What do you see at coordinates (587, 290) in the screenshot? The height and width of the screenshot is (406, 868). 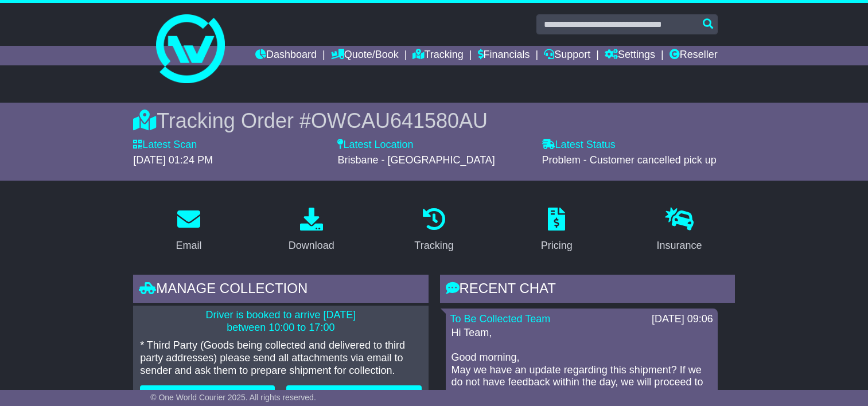 I see `div: RECENT CHAT` at bounding box center [587, 290].